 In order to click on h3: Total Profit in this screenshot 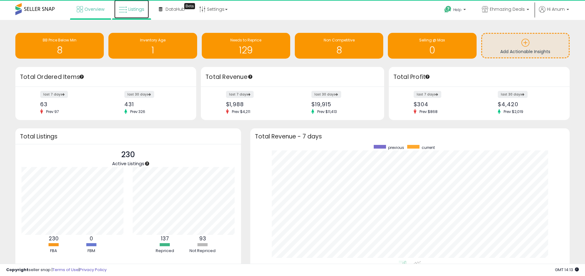, I will do `click(479, 77)`.